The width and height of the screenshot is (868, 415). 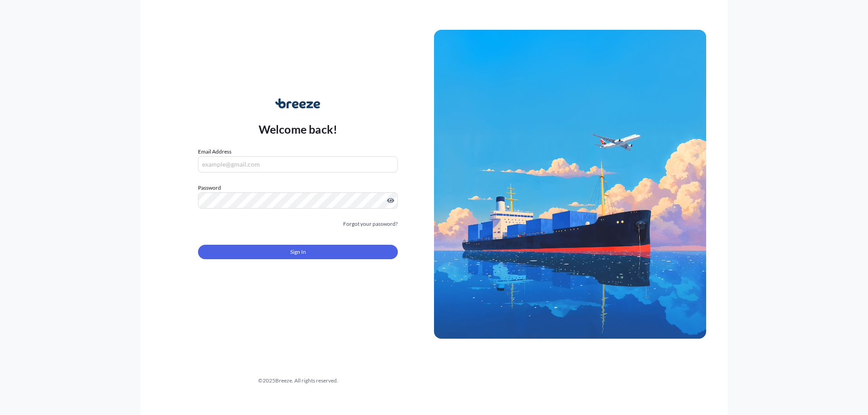 I want to click on button: Sign In, so click(x=298, y=252).